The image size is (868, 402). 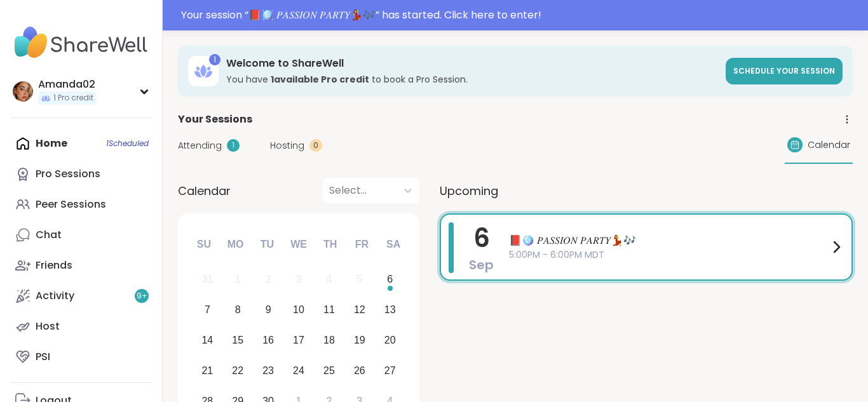 What do you see at coordinates (389, 370) in the screenshot?
I see `div: Choose Saturday, September 27th, 2025` at bounding box center [389, 370].